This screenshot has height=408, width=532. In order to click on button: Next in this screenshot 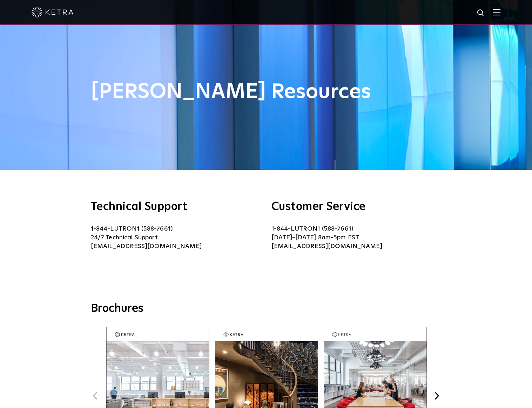, I will do `click(437, 396)`.